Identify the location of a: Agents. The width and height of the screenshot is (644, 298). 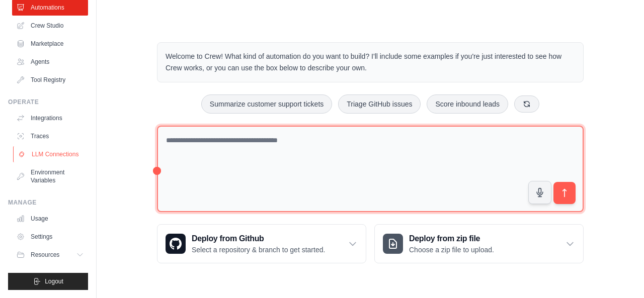
(50, 61).